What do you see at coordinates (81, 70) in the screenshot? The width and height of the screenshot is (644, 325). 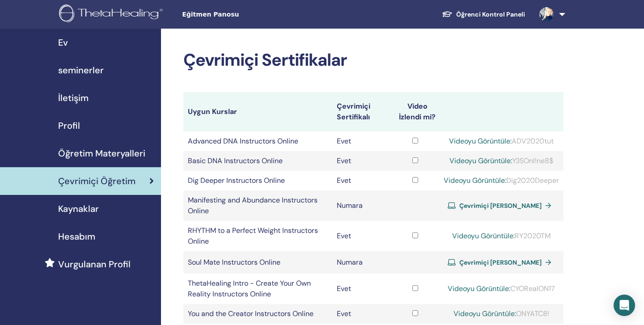 I see `span: seminerler` at bounding box center [81, 70].